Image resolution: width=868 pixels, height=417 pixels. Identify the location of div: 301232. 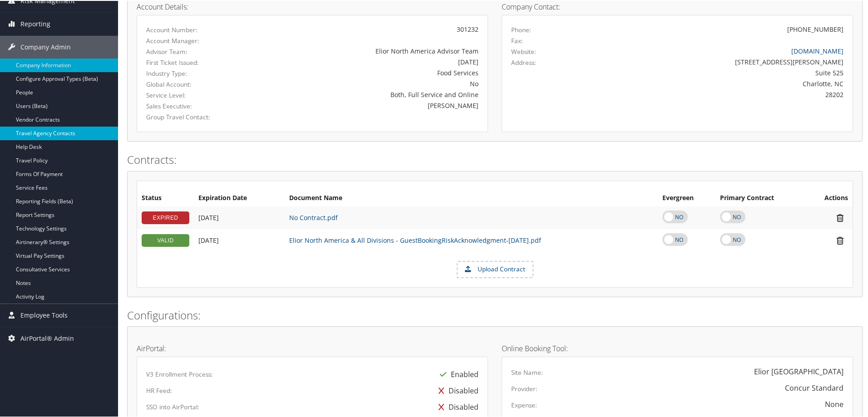
(370, 28).